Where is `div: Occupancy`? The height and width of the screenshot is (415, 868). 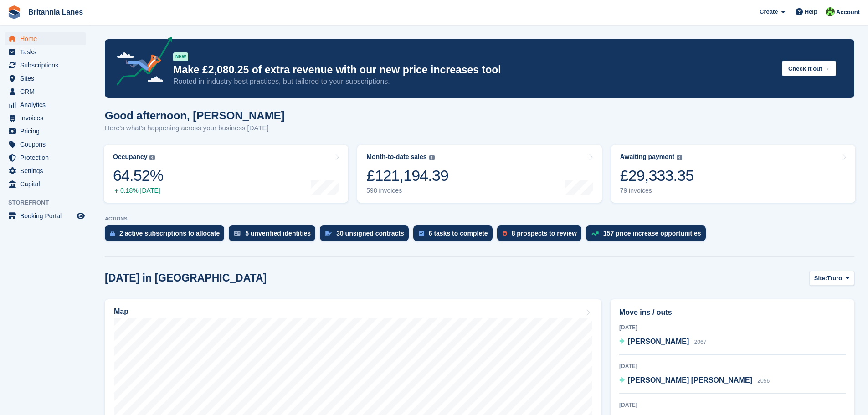 div: Occupancy is located at coordinates (130, 157).